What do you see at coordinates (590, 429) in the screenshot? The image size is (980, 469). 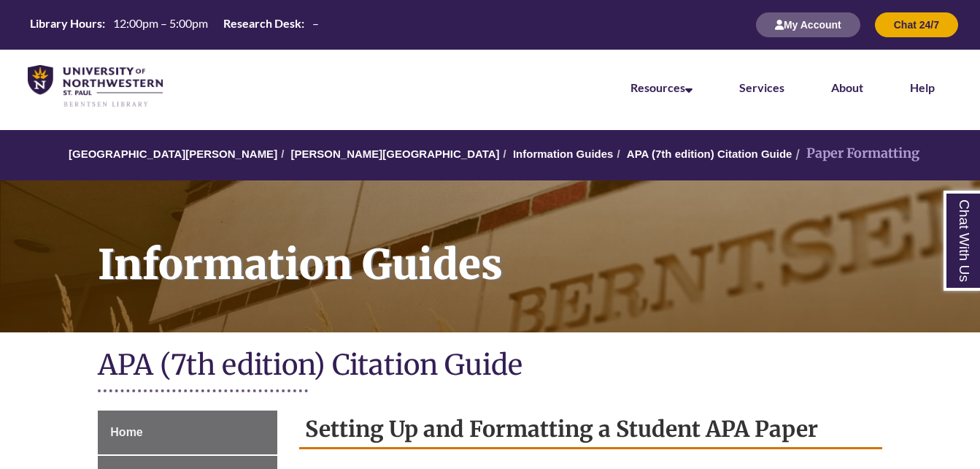 I see `h2: Setting Up and Formatting a Student APA Paper` at bounding box center [590, 429].